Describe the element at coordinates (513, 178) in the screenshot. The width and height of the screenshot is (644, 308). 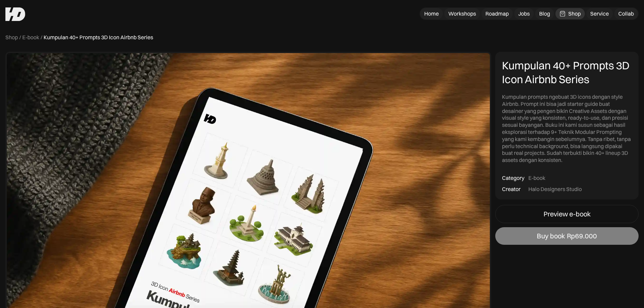
I see `div: Category` at that location.